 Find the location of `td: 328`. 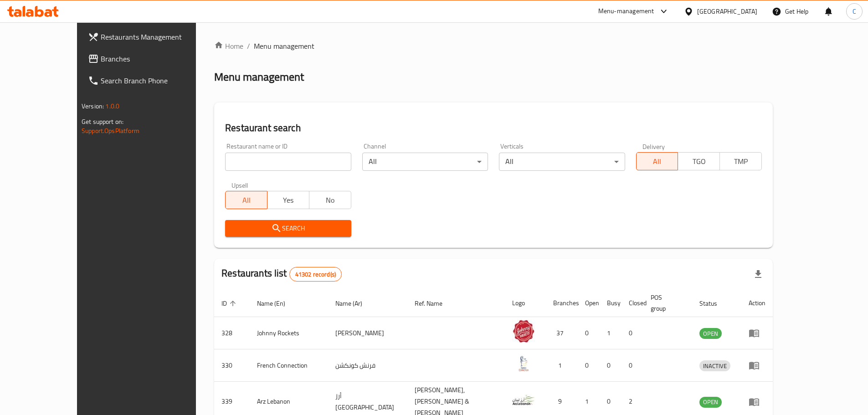

td: 328 is located at coordinates (232, 333).